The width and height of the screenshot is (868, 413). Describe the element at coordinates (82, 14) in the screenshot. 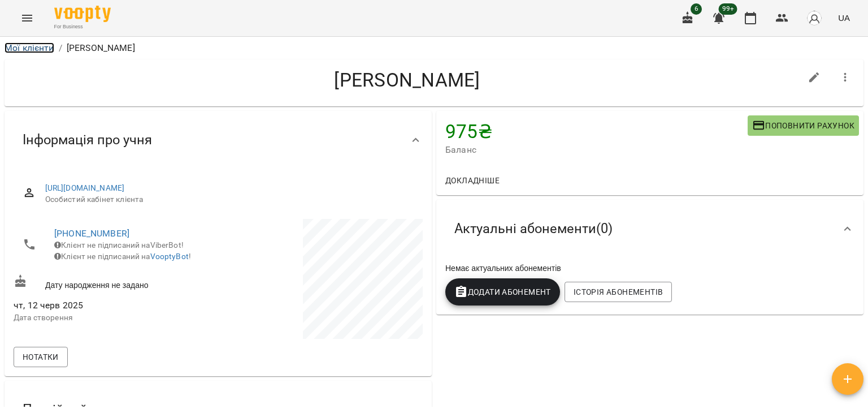

I see `img: Voopty Logo` at that location.